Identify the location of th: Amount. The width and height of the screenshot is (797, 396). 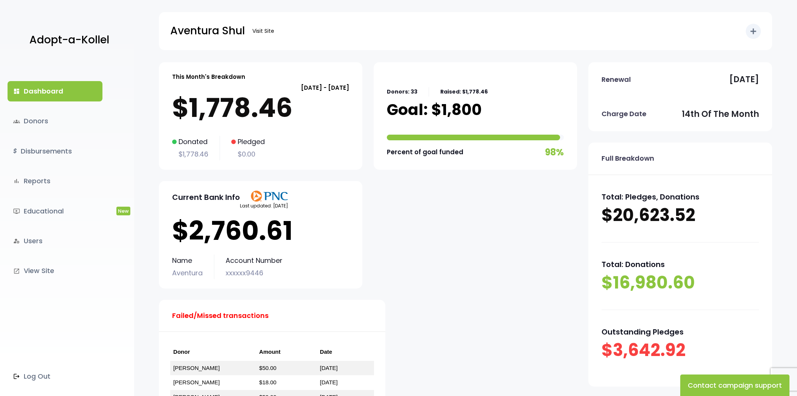
(286, 351).